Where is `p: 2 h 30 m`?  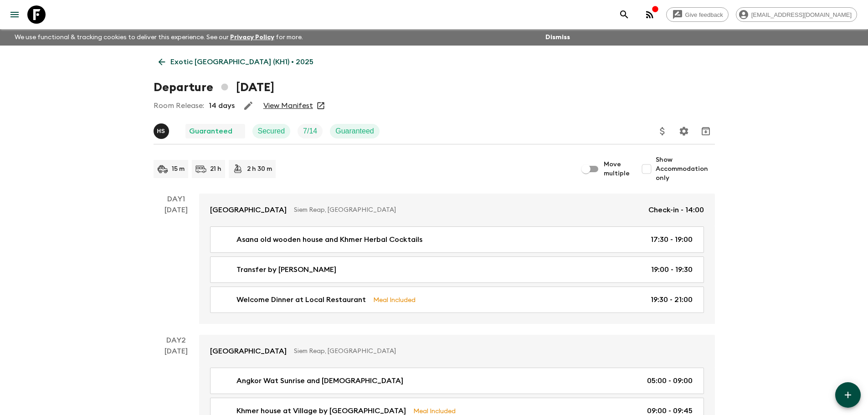
p: 2 h 30 m is located at coordinates (259, 169).